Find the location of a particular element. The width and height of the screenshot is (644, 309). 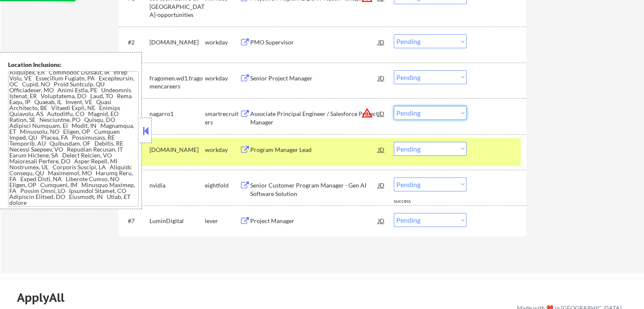

div: Senior Project Manager is located at coordinates (314, 78).